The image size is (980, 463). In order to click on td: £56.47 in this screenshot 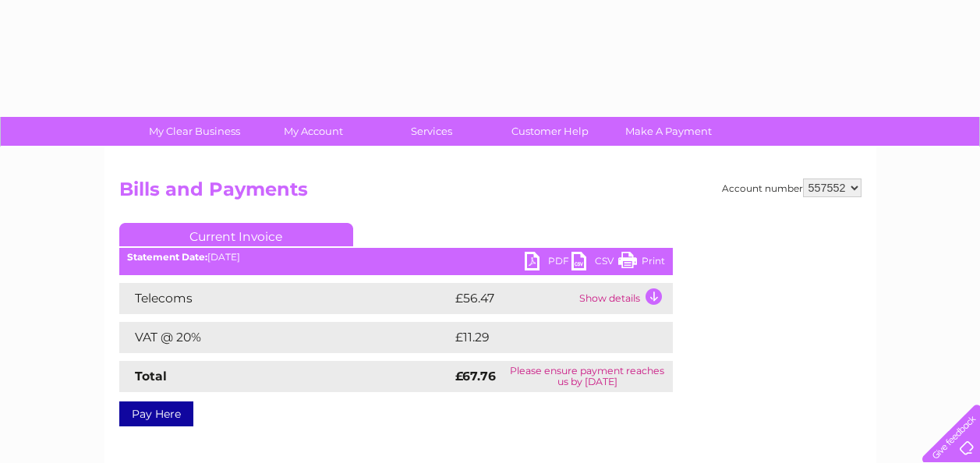, I will do `click(513, 298)`.